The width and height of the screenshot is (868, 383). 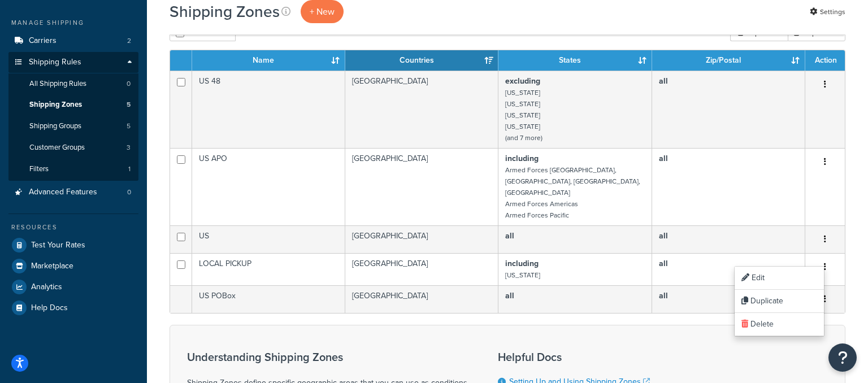 I want to click on a: Test Your Rates, so click(x=74, y=245).